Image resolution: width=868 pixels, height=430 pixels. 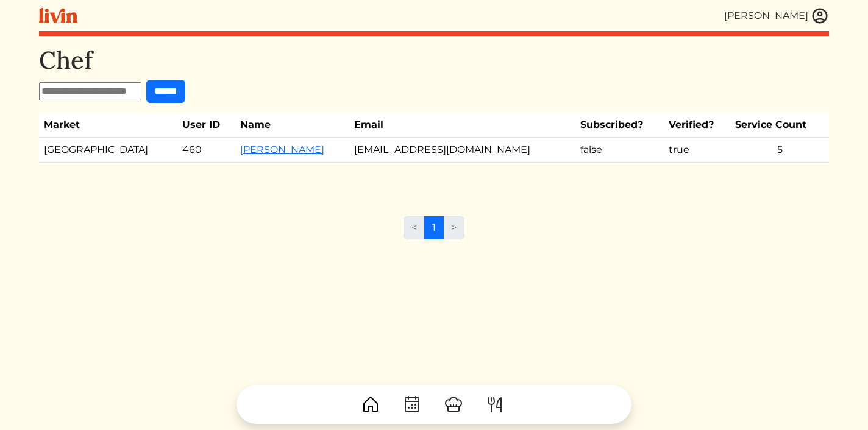 I want to click on td: false, so click(x=619, y=150).